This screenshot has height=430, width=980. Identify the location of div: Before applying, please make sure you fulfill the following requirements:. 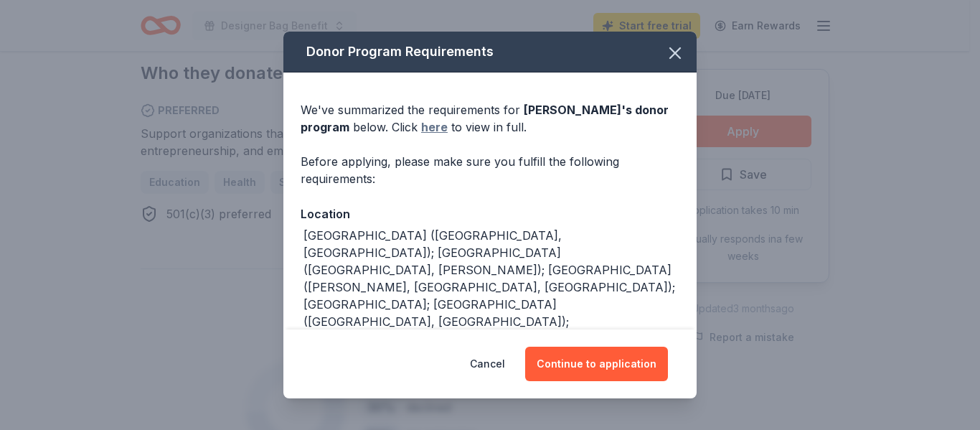
(490, 170).